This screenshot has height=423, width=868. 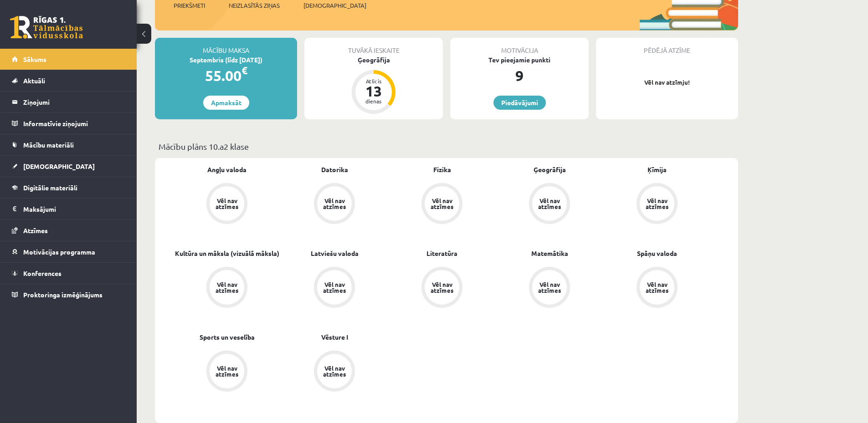 What do you see at coordinates (442, 170) in the screenshot?
I see `a: Fizika` at bounding box center [442, 170].